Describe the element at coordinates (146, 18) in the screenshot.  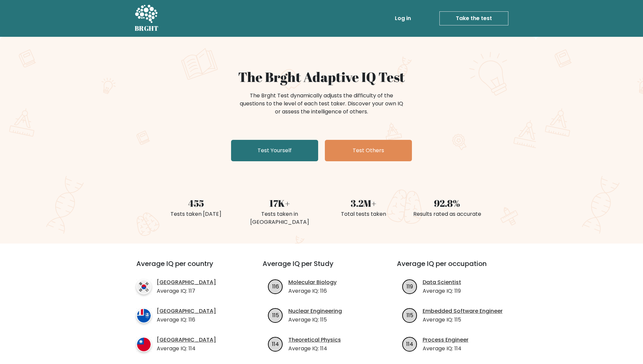
I see `a: BRGHT` at that location.